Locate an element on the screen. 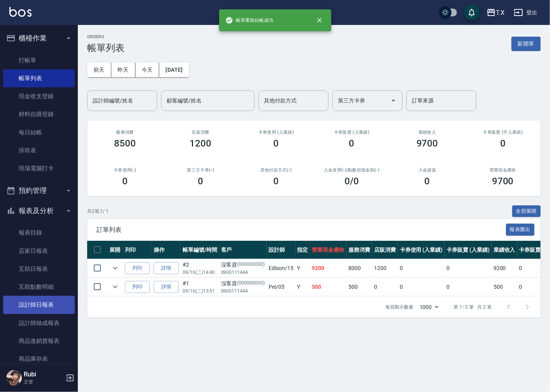 The height and width of the screenshot is (392, 550). img: Person is located at coordinates (14, 378).